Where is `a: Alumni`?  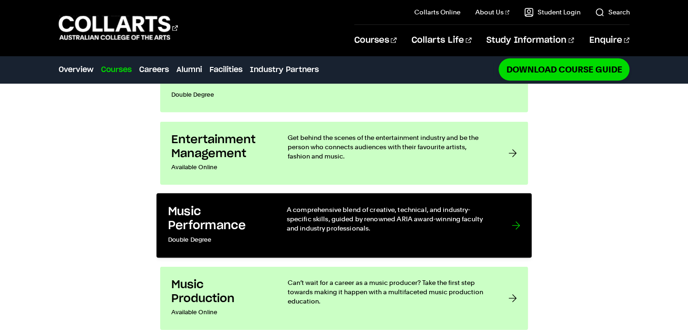 a: Alumni is located at coordinates (189, 69).